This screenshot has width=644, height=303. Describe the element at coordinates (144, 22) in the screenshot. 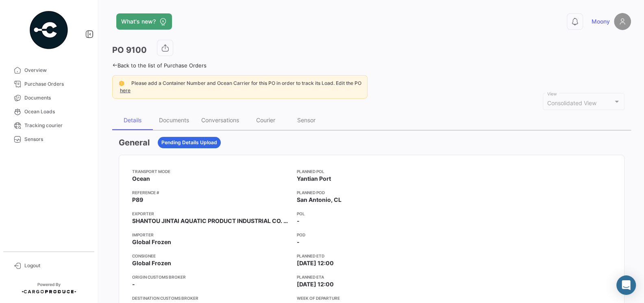

I see `button: What's new?` at that location.